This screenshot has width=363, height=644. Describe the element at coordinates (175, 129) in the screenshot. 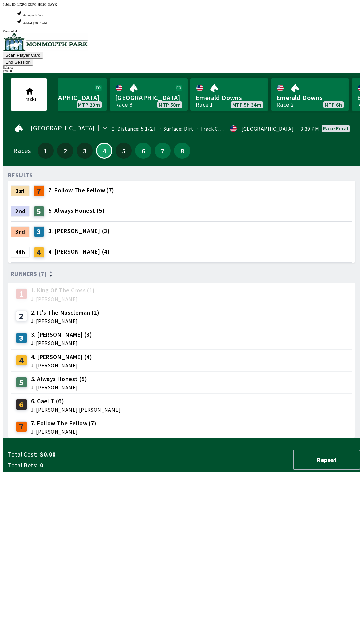

I see `span: Surface: Dirt` at that location.